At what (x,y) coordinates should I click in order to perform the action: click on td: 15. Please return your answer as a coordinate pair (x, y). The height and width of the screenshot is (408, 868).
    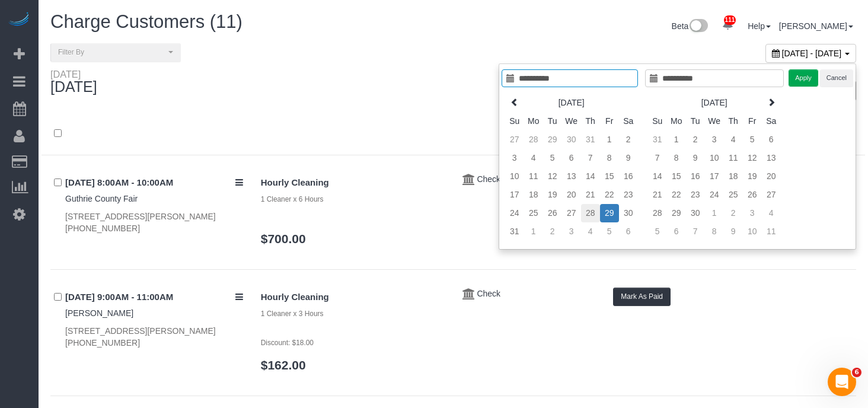
    Looking at the image, I should click on (677, 176).